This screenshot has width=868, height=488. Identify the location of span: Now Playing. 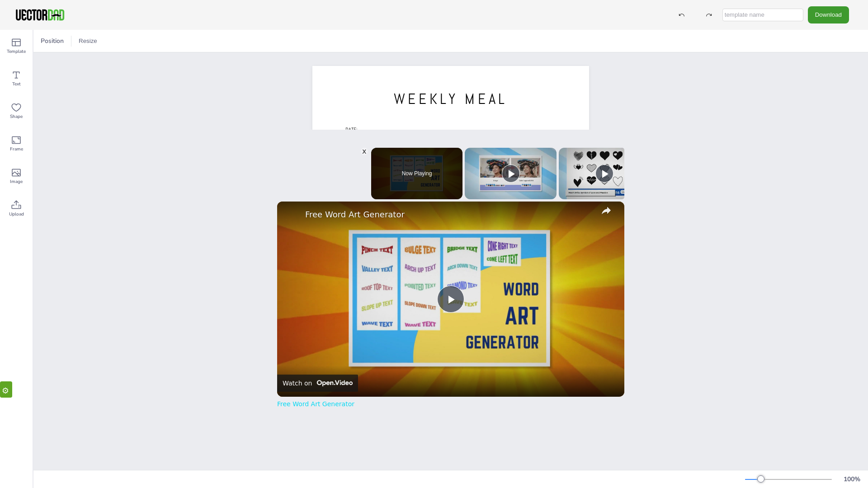
(417, 173).